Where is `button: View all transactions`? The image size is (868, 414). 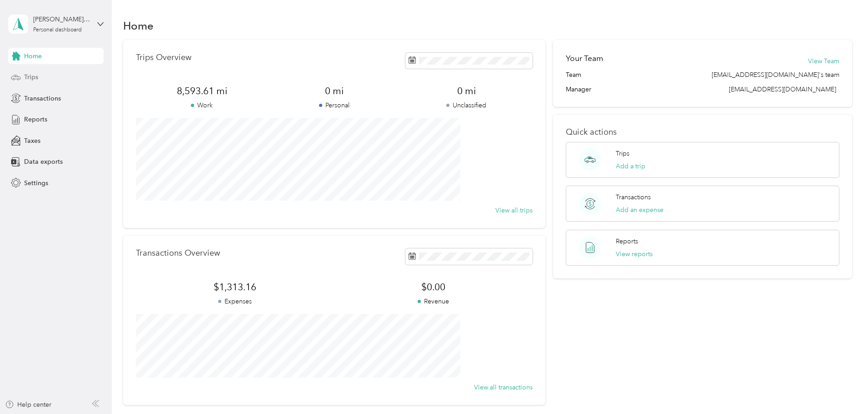 button: View all transactions is located at coordinates (503, 387).